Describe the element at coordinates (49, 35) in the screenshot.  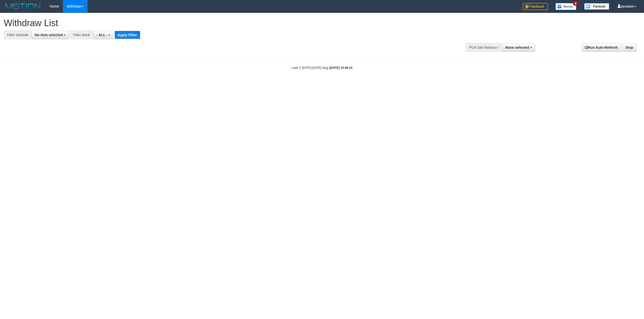
I see `span: No item selected` at that location.